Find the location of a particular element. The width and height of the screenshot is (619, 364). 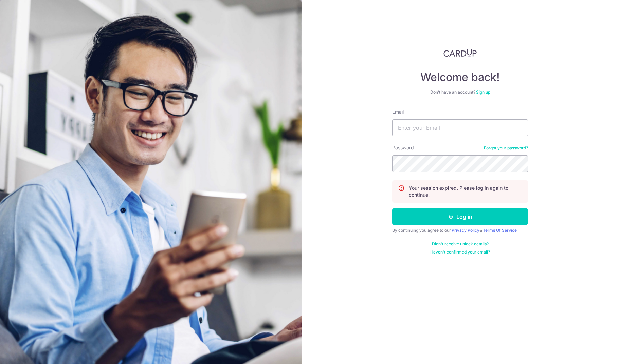

button: Log in is located at coordinates (460, 217).